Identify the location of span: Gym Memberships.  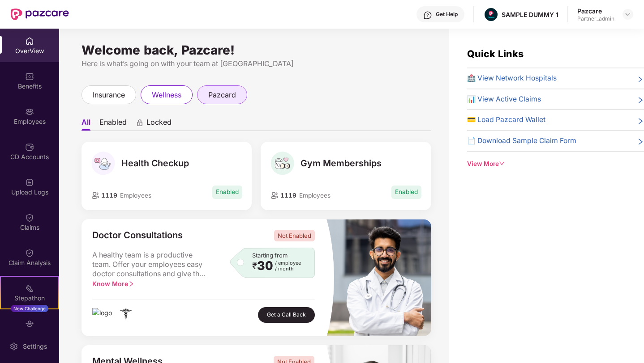
(341, 163).